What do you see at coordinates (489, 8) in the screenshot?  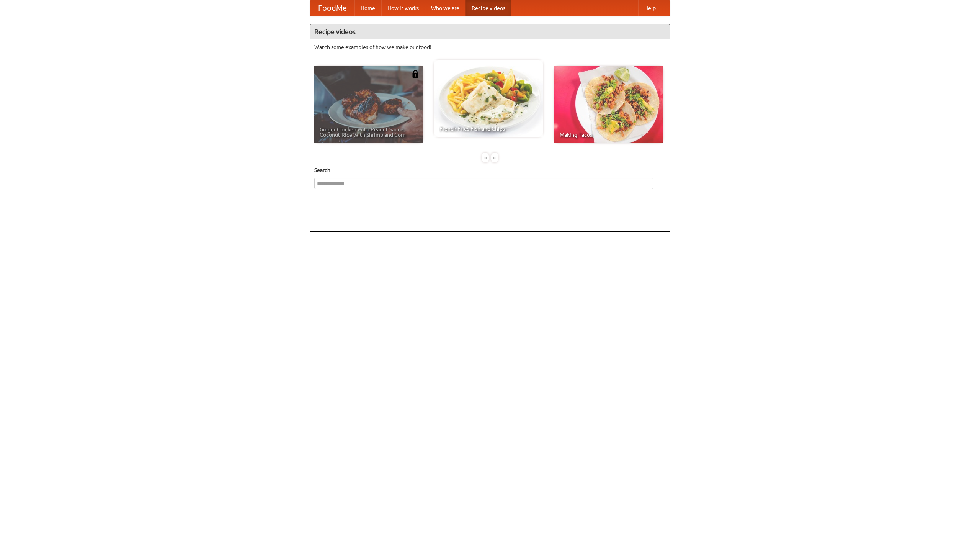 I see `a: Recipe videos` at bounding box center [489, 8].